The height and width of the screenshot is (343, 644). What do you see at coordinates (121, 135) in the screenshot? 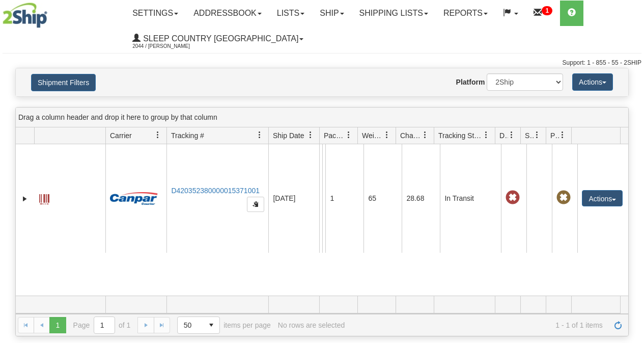
I see `span: Carrier` at bounding box center [121, 135].